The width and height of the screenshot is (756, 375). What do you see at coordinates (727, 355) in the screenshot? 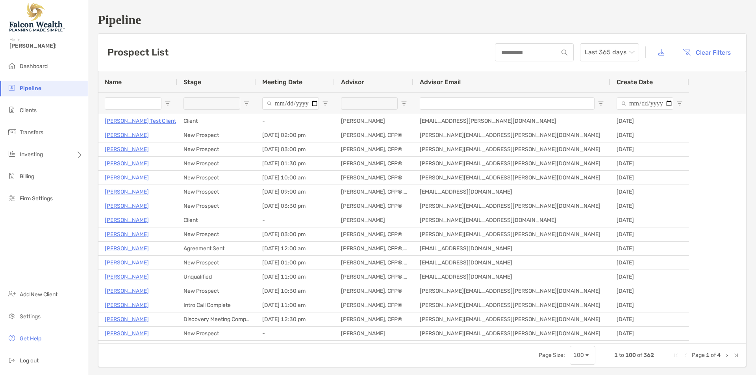
I see `div: Next Page` at bounding box center [727, 355].